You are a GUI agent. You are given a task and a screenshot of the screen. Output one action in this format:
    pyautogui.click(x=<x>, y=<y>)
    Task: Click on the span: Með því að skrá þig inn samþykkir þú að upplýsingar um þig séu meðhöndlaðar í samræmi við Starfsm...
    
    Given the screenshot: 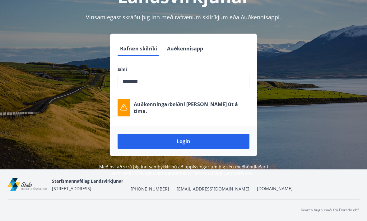 What is the action you would take?
    pyautogui.click(x=184, y=170)
    